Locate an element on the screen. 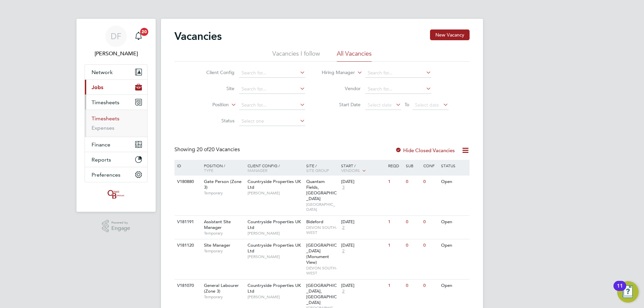 The height and width of the screenshot is (308, 644). label: Site is located at coordinates (215, 88).